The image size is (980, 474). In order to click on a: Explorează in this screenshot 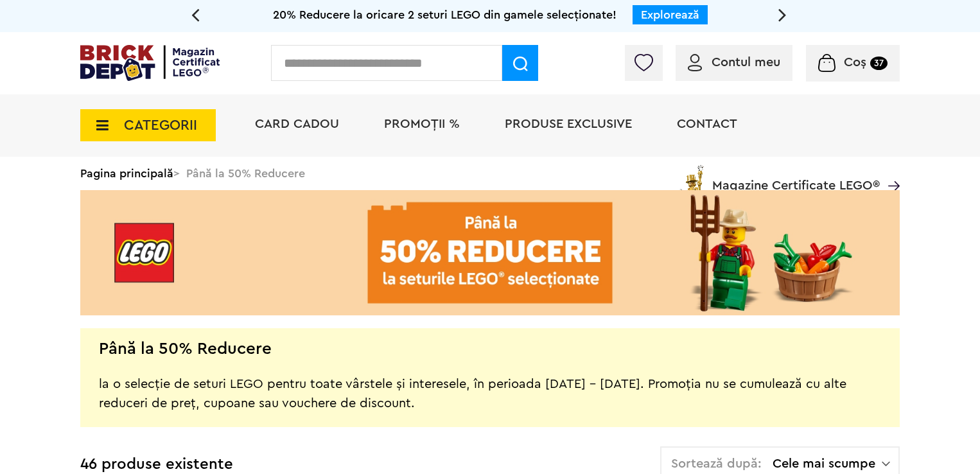, I will do `click(670, 15)`.